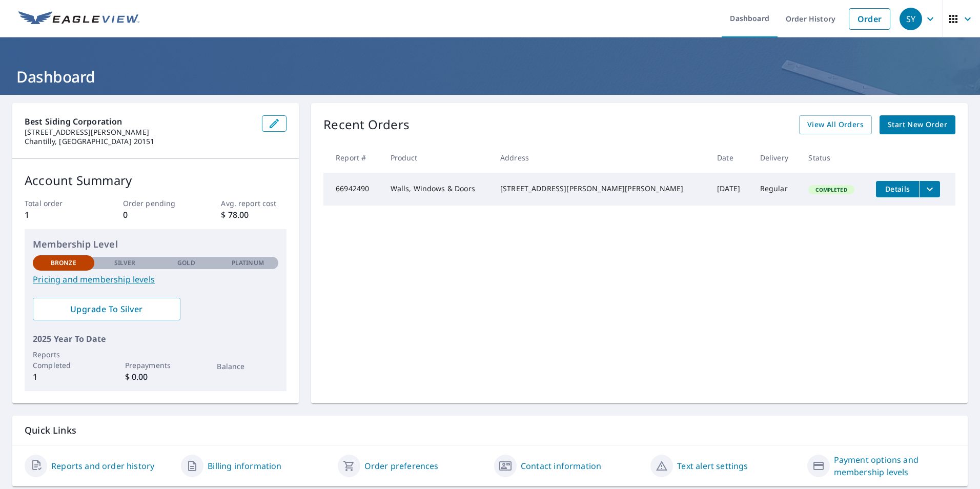 This screenshot has height=489, width=980. I want to click on p: Best Siding Corporation, so click(139, 121).